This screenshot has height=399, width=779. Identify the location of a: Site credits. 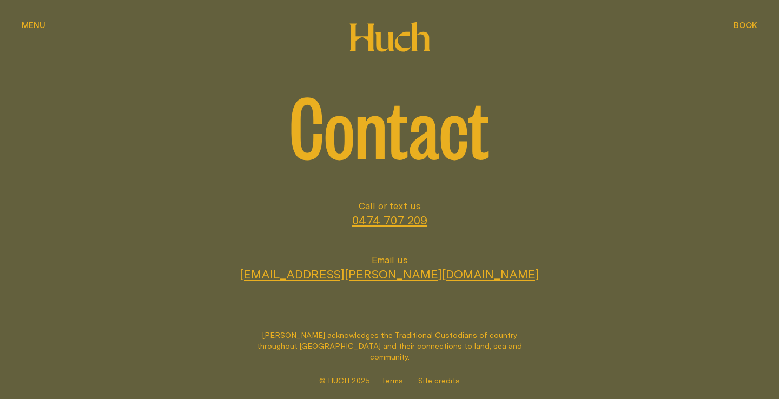
(439, 381).